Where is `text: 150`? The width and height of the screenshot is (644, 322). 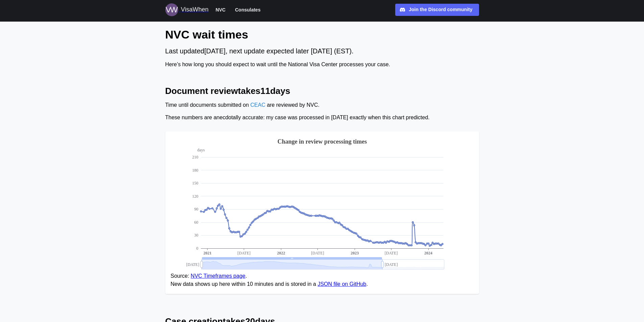
text: 150 is located at coordinates (195, 183).